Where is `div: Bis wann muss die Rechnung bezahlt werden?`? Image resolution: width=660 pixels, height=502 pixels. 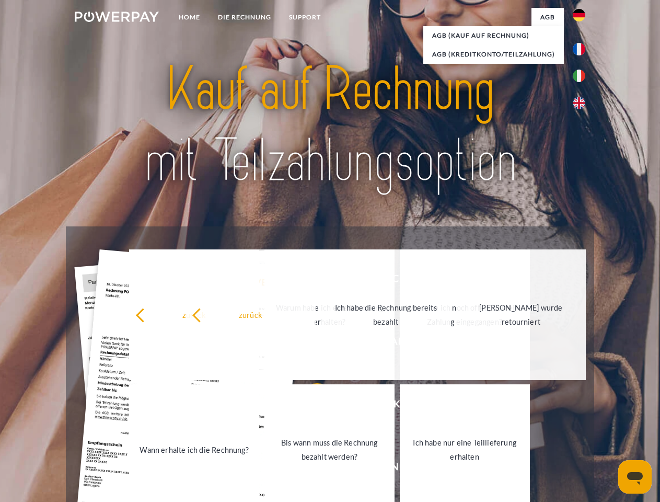
div: Bis wann muss die Rechnung bezahlt werden? is located at coordinates (329, 450).